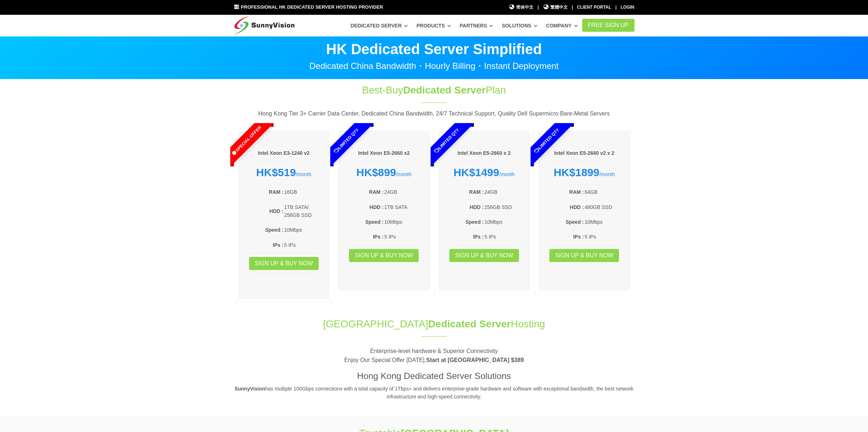  What do you see at coordinates (379, 26) in the screenshot?
I see `a: Dedicated Server` at bounding box center [379, 26].